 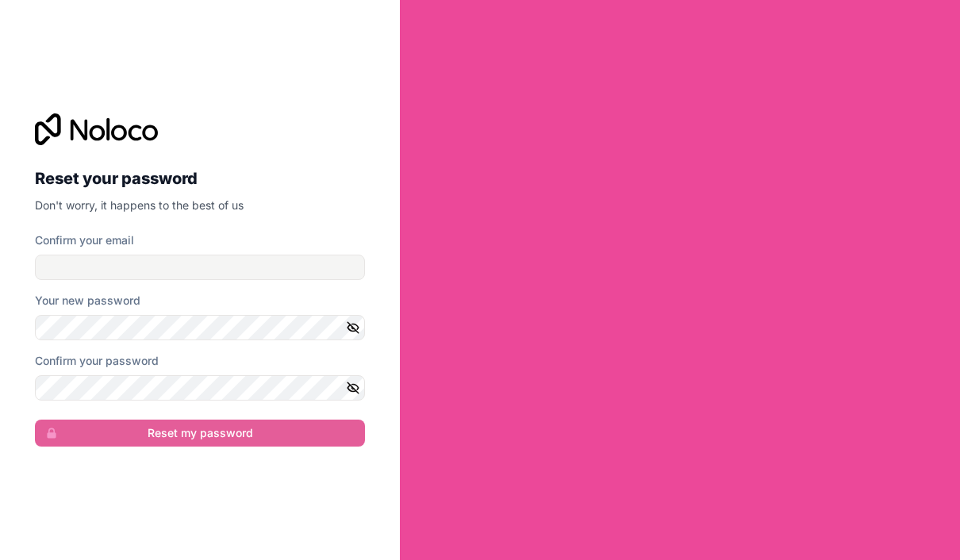 I want to click on button: Reset my password, so click(x=200, y=433).